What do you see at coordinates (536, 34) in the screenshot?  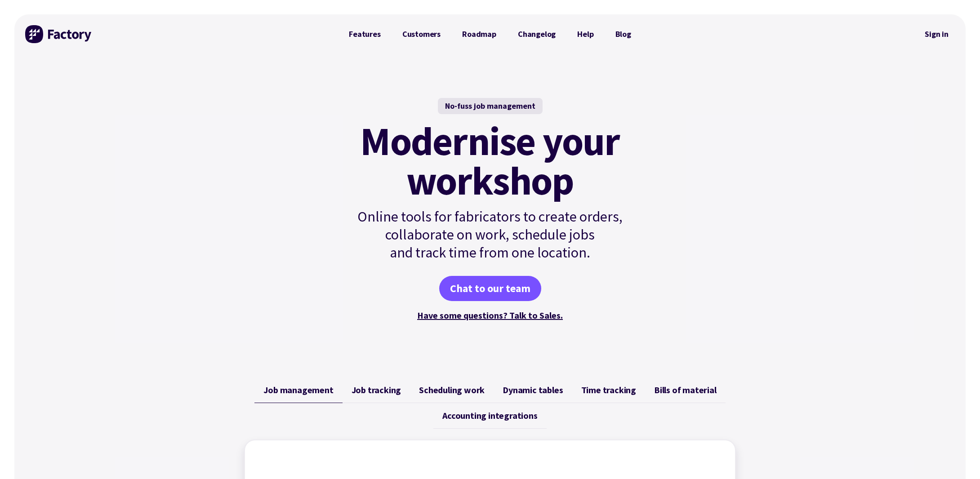 I see `a: Changelog` at bounding box center [536, 34].